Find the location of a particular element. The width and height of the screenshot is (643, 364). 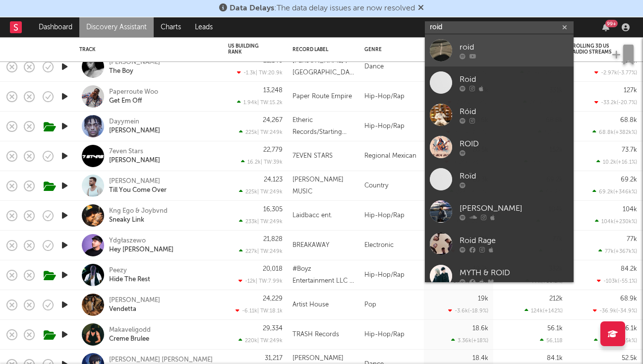

a: Róid is located at coordinates (499, 114).